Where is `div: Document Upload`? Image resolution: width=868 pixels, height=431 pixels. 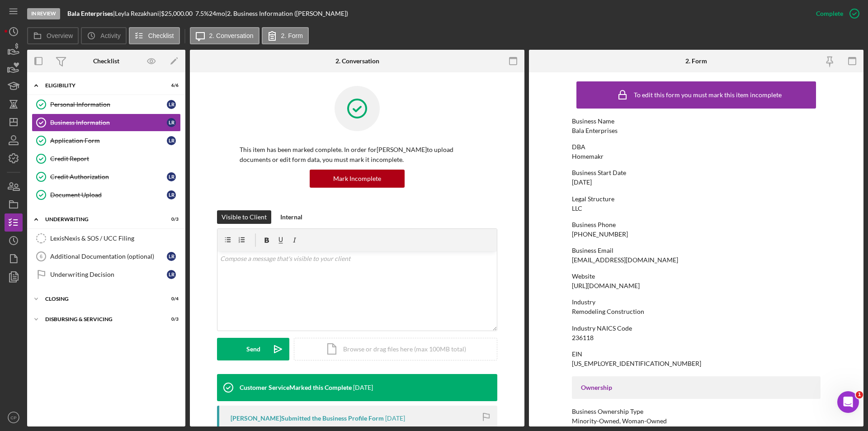
div: Document Upload is located at coordinates (108, 195).